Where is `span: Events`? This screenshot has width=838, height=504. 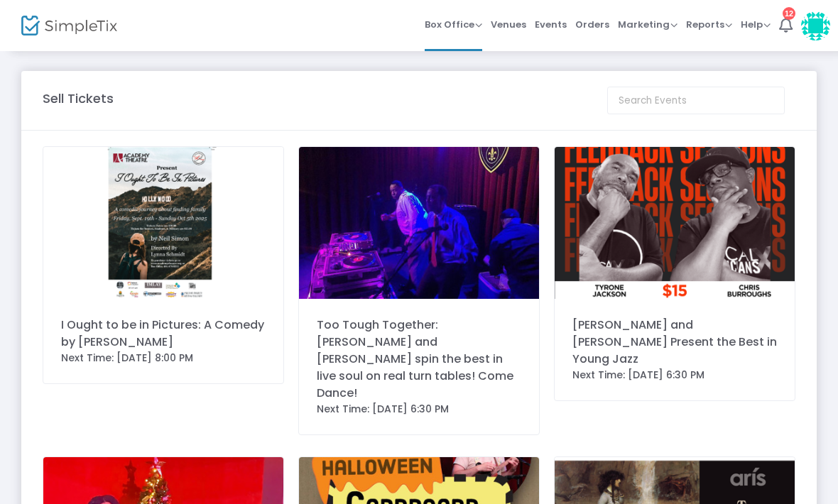
span: Events is located at coordinates (550, 24).